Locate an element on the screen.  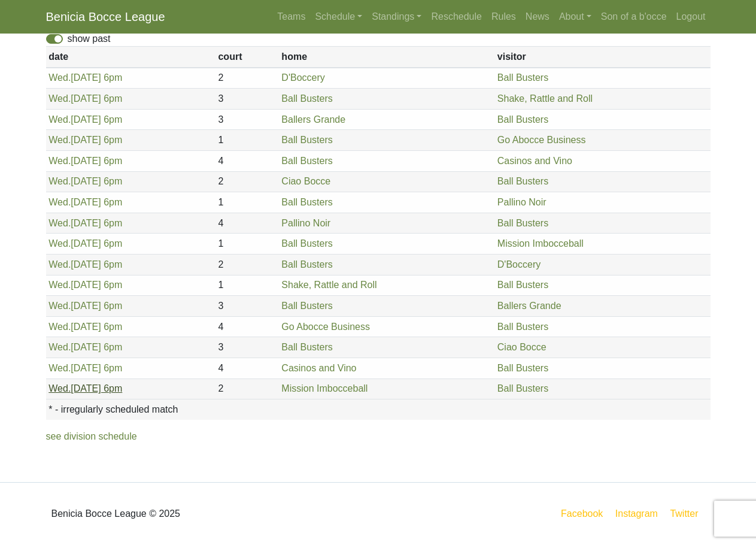
th: date is located at coordinates (131, 57).